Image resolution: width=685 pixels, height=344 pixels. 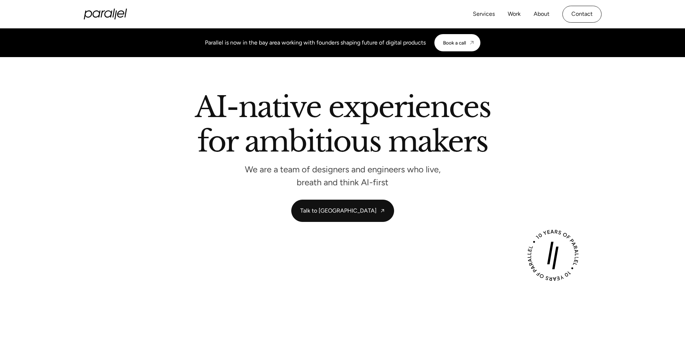 What do you see at coordinates (105, 14) in the screenshot?
I see `a: home` at bounding box center [105, 14].